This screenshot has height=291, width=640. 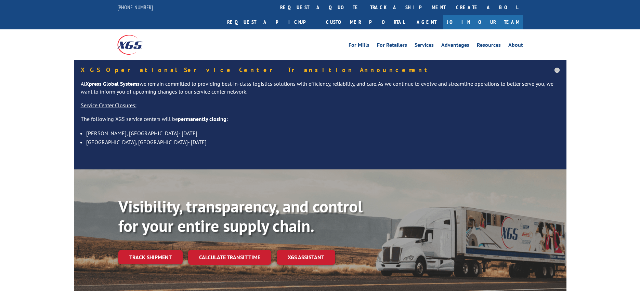 What do you see at coordinates (306, 258) in the screenshot?
I see `a: XGS ASSISTANT` at bounding box center [306, 258].